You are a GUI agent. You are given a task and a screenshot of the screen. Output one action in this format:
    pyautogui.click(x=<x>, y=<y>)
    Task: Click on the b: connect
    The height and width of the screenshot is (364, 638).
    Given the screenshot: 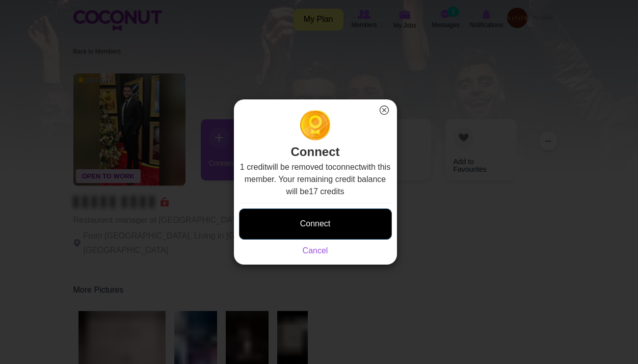 What is the action you would take?
    pyautogui.click(x=347, y=166)
    